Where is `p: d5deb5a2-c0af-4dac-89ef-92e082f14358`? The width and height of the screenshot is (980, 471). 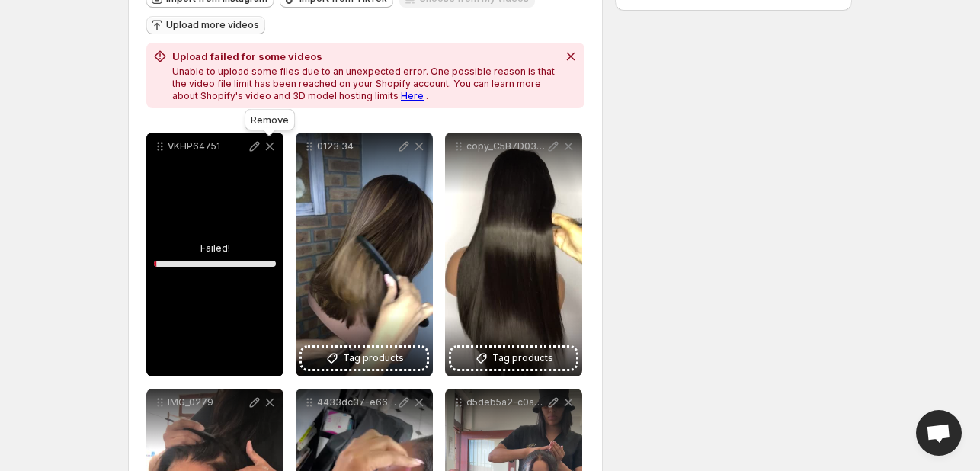 p: d5deb5a2-c0af-4dac-89ef-92e082f14358 is located at coordinates (506, 402).